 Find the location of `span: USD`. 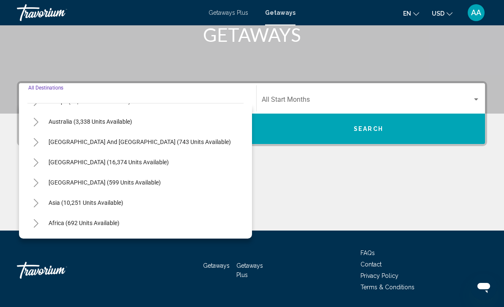

span: USD is located at coordinates (438, 14).